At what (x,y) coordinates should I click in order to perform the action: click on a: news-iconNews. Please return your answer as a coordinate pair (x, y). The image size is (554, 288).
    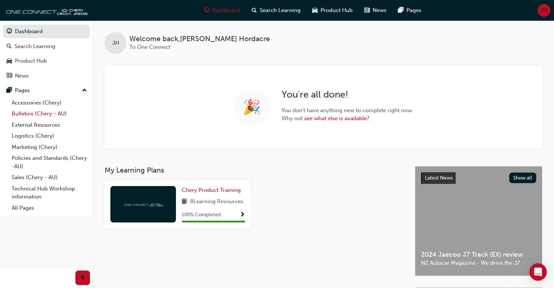
    Looking at the image, I should click on (375, 10).